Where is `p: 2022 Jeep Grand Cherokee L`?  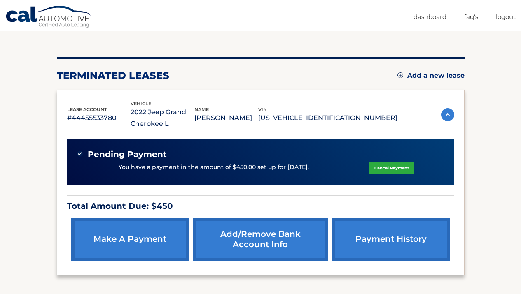 p: 2022 Jeep Grand Cherokee L is located at coordinates (162, 118).